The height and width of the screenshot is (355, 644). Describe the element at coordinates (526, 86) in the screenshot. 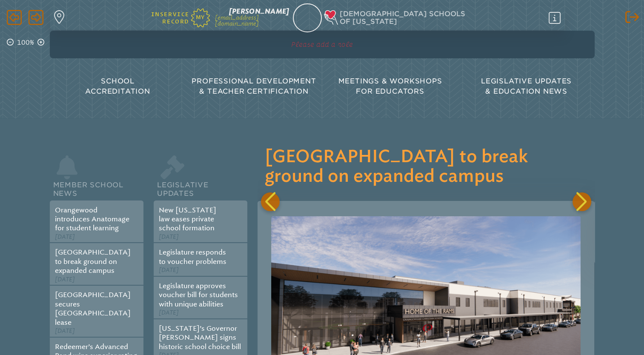

I see `span: Legislative Updates & Education News` at that location.